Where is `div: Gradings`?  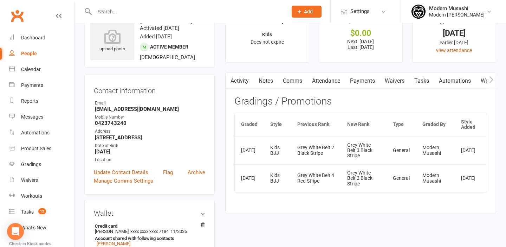
div: Gradings is located at coordinates (31, 164).